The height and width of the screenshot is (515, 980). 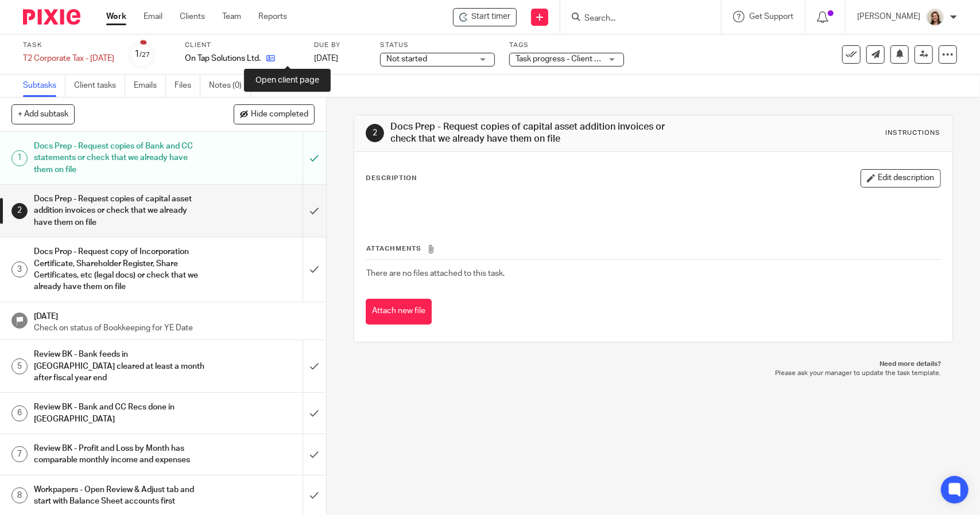 What do you see at coordinates (119, 157) in the screenshot?
I see `h1: Docs Prep - Request copies of Bank and CC statements or check that we already have them on file` at bounding box center [119, 157].